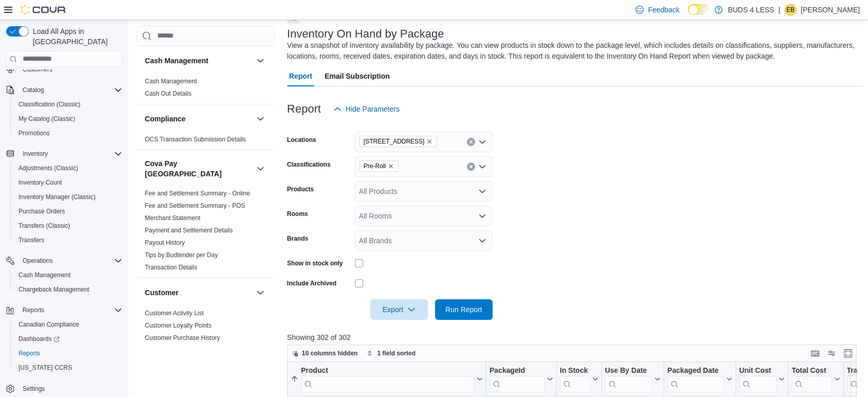 The image size is (868, 397). What do you see at coordinates (42, 211) in the screenshot?
I see `a: Purchase Orders` at bounding box center [42, 211].